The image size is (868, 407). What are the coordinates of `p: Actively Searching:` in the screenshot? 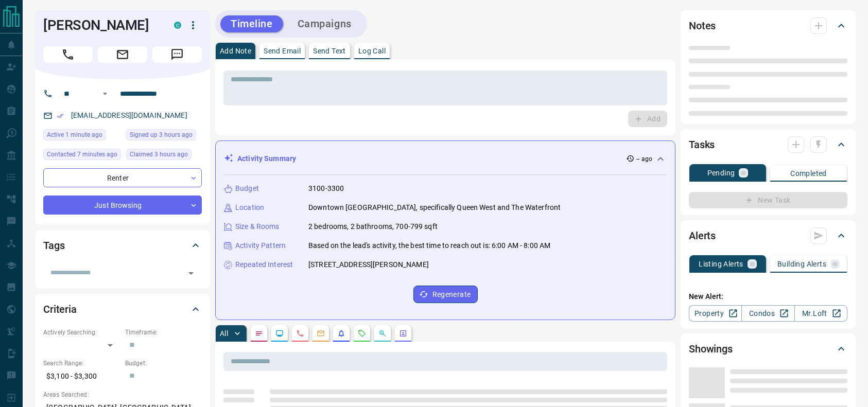 It's located at (81, 332).